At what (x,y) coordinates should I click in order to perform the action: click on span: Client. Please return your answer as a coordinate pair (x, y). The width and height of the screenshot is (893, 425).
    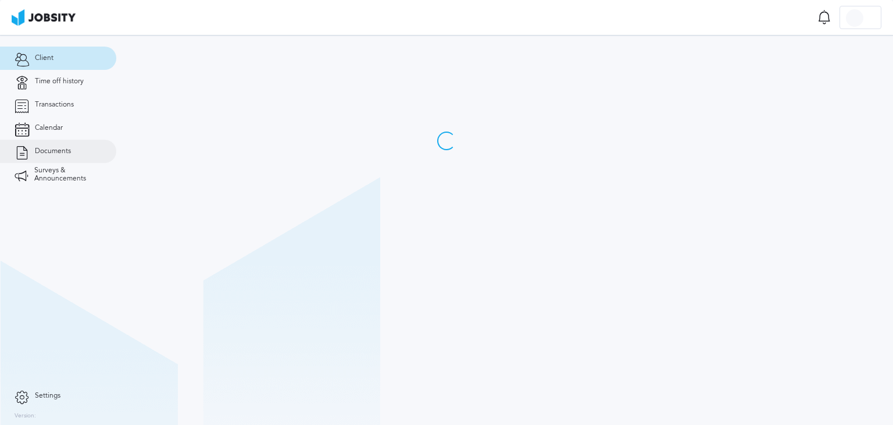
    Looking at the image, I should click on (44, 58).